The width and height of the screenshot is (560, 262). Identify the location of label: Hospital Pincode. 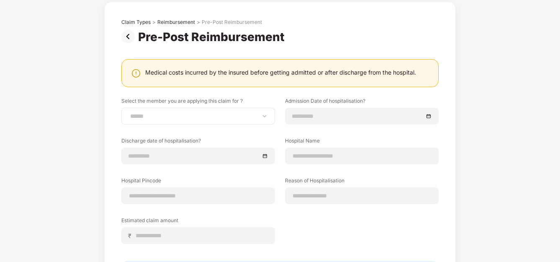
(198, 182).